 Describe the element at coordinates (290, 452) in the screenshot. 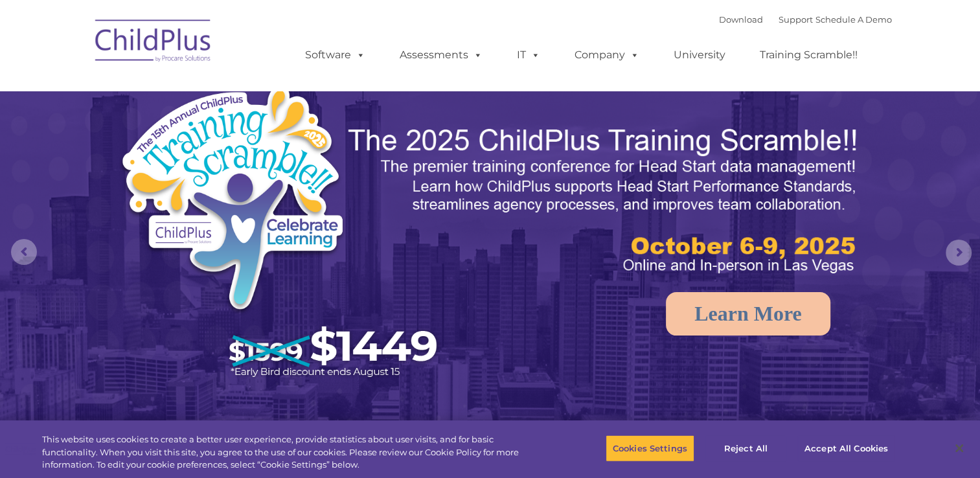

I see `div: This website uses cookies to create a better user experience, provide statistics about user visit...` at that location.